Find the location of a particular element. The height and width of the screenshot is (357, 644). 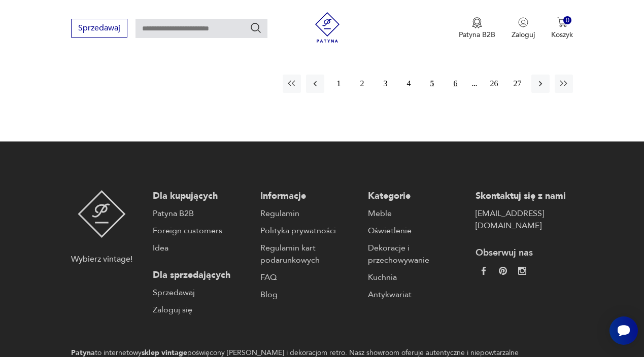

div: 0 is located at coordinates (567, 20).